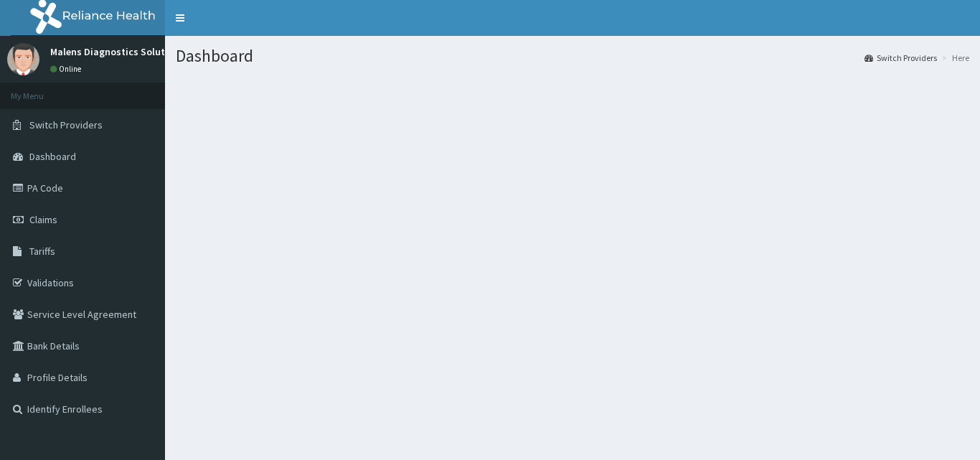 The width and height of the screenshot is (980, 460). I want to click on img: User Image, so click(23, 59).